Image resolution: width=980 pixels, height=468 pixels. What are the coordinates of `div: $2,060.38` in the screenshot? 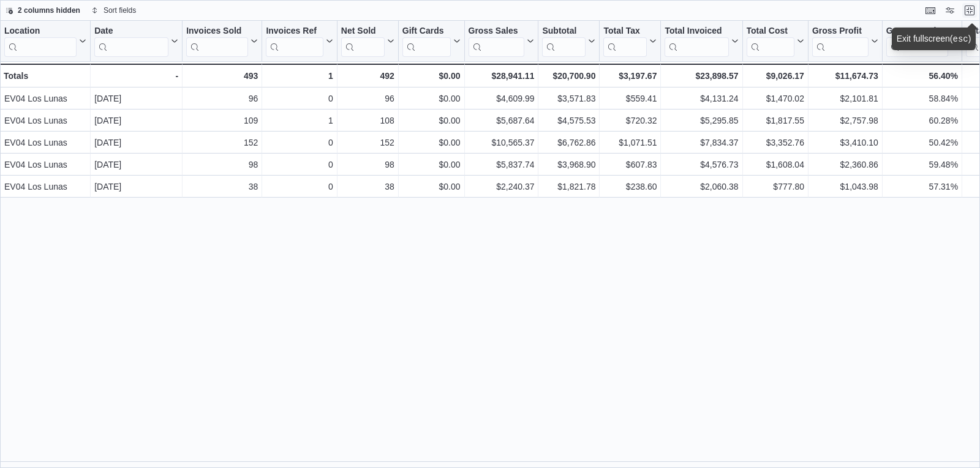 It's located at (701, 187).